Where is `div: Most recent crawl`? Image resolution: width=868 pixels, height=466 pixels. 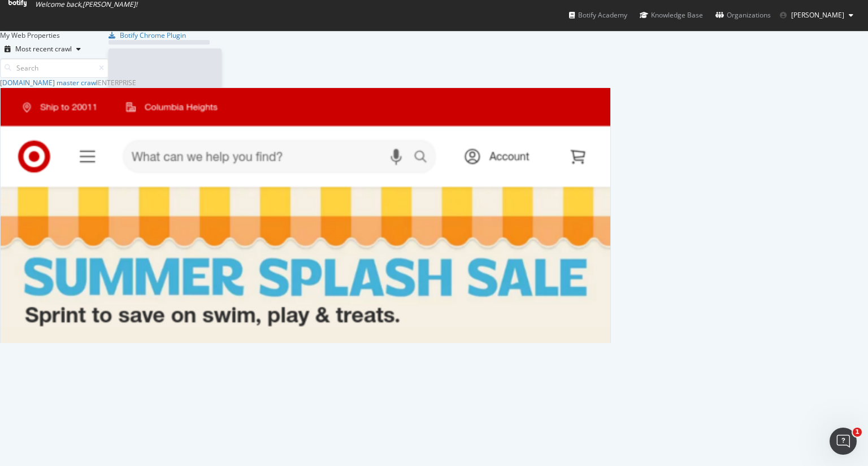
div: Most recent crawl is located at coordinates (43, 49).